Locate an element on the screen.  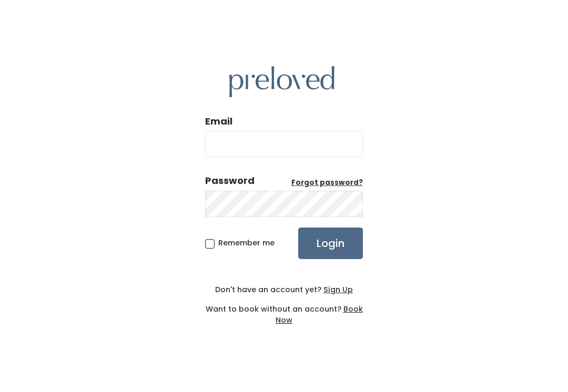
a: Sign Up is located at coordinates (337, 290).